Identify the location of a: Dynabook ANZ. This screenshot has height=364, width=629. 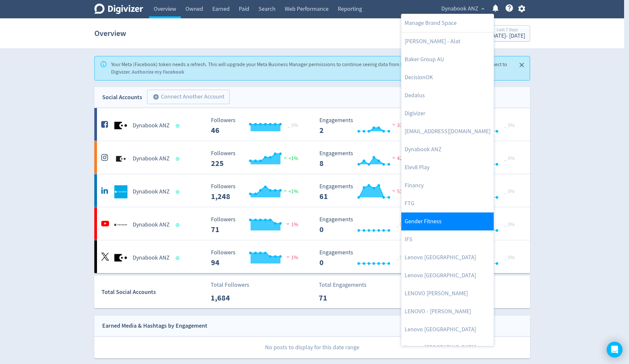
(447, 149).